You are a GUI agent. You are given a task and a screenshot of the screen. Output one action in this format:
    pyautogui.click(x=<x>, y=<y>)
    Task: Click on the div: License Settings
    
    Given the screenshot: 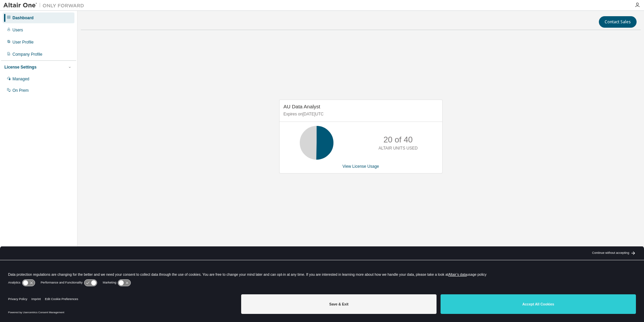 What is the action you would take?
    pyautogui.click(x=20, y=67)
    